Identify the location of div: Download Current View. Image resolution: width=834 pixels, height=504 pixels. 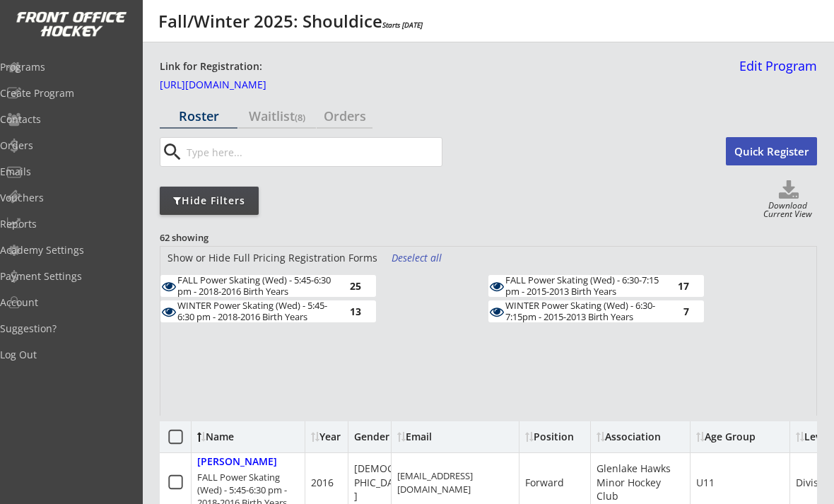
(787, 211).